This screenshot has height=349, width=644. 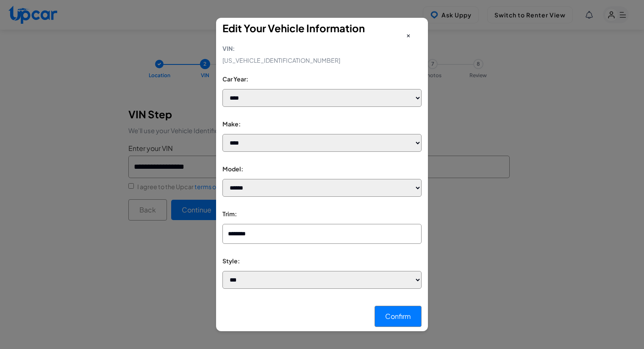 What do you see at coordinates (397, 317) in the screenshot?
I see `button: Confirm` at bounding box center [397, 317].